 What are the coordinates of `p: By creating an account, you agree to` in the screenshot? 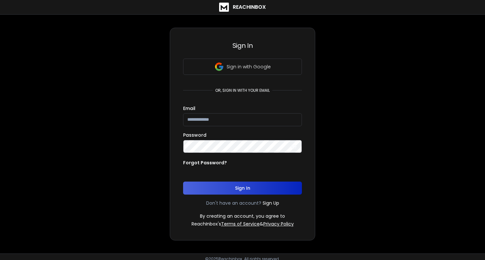 It's located at (243, 216).